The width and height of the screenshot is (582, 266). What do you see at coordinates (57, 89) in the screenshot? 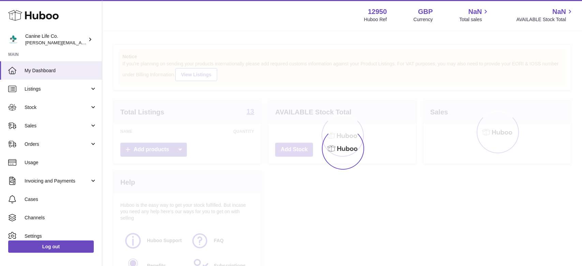
I see `span: Listings` at bounding box center [57, 89].